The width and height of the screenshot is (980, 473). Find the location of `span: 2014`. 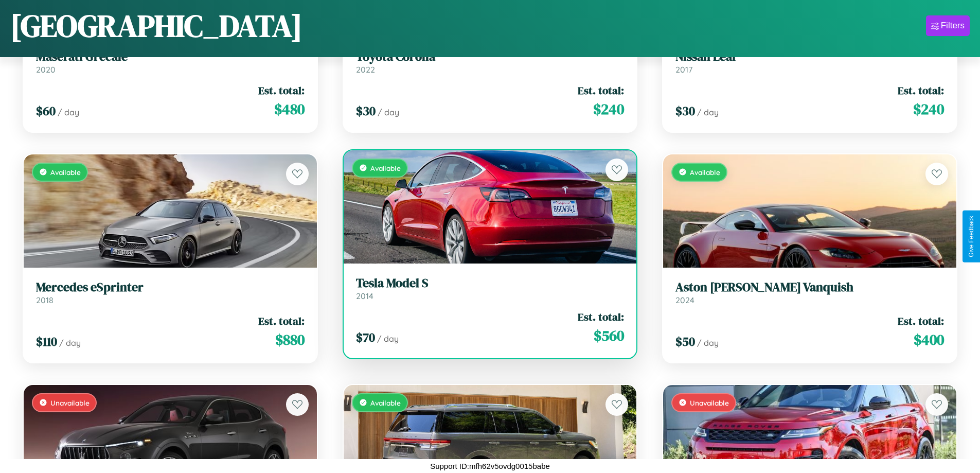

span: 2014 is located at coordinates (365, 296).